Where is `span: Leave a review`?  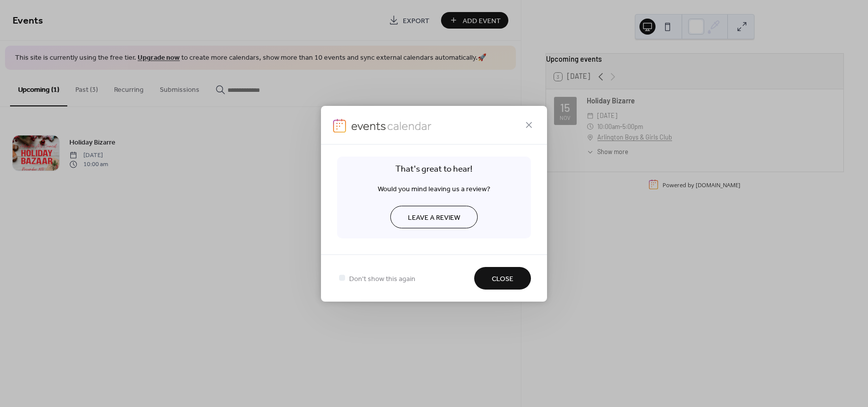
span: Leave a review is located at coordinates (434, 217).